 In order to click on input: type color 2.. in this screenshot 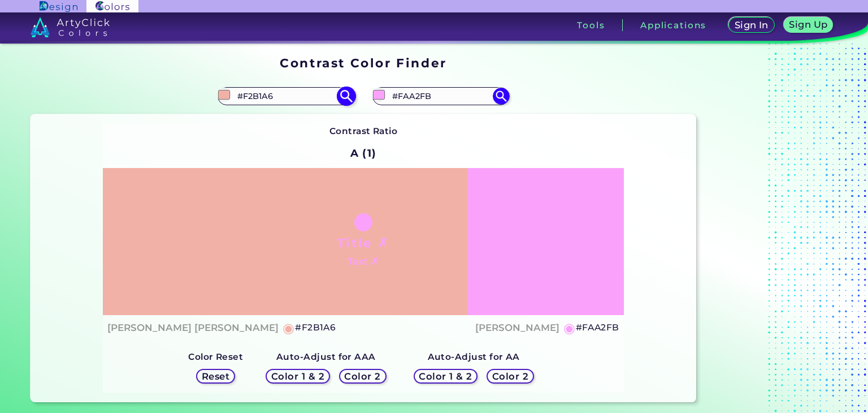, I will do `click(441, 96)`.